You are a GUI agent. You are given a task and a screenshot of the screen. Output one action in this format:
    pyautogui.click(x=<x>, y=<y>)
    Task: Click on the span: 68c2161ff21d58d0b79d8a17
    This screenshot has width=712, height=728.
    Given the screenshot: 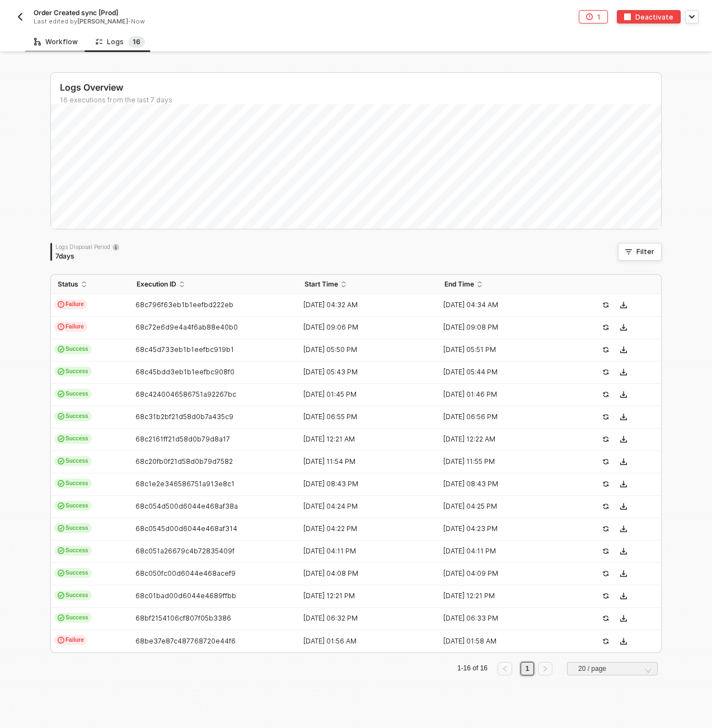 What is the action you would take?
    pyautogui.click(x=182, y=438)
    